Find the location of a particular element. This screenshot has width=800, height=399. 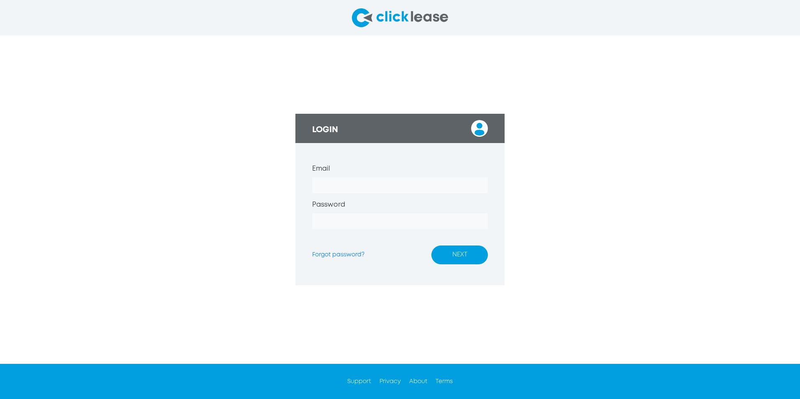

button: NEXT is located at coordinates (459, 255).